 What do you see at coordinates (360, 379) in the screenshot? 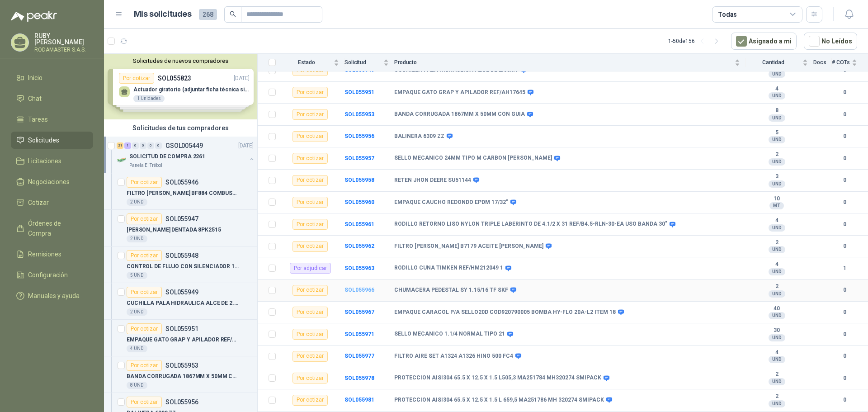
I see `b: SOL055978` at bounding box center [360, 379].